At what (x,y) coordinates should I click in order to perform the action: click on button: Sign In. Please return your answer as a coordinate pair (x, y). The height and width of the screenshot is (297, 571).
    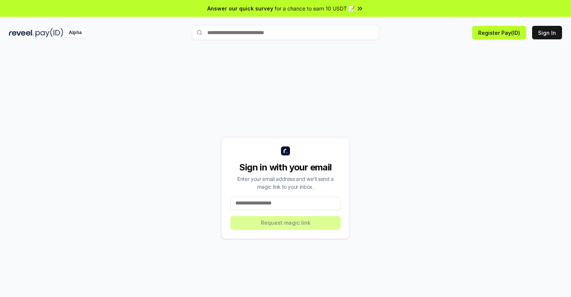
    Looking at the image, I should click on (547, 33).